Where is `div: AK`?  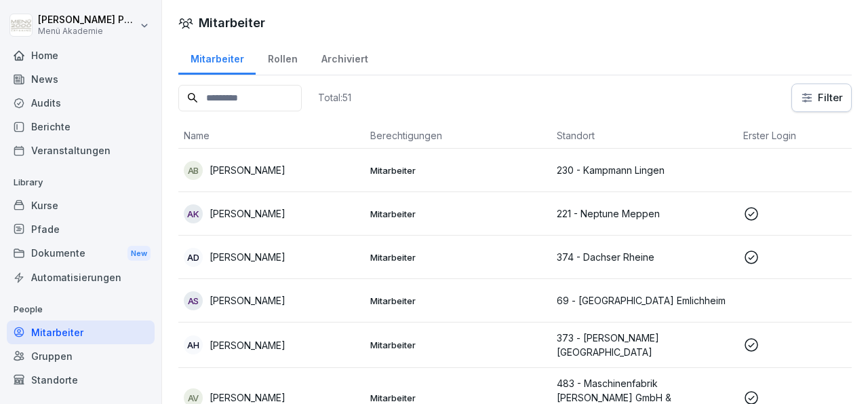
div: AK is located at coordinates (193, 214).